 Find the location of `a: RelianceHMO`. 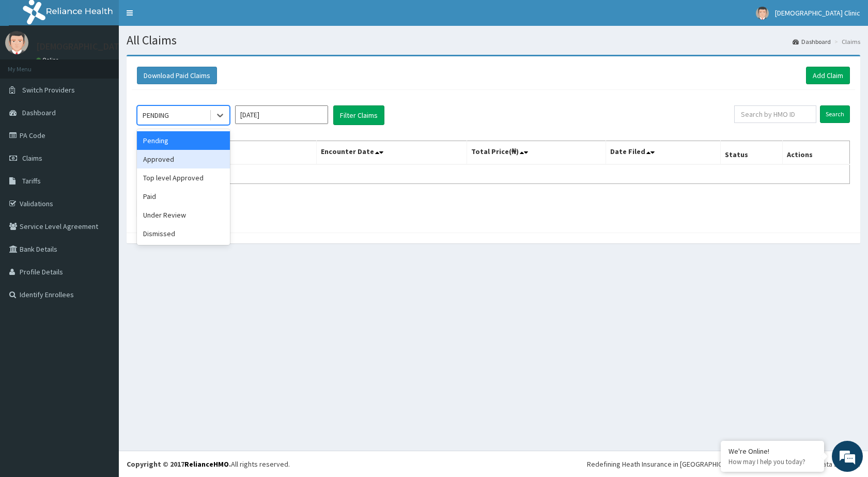

a: RelianceHMO is located at coordinates (206, 464).